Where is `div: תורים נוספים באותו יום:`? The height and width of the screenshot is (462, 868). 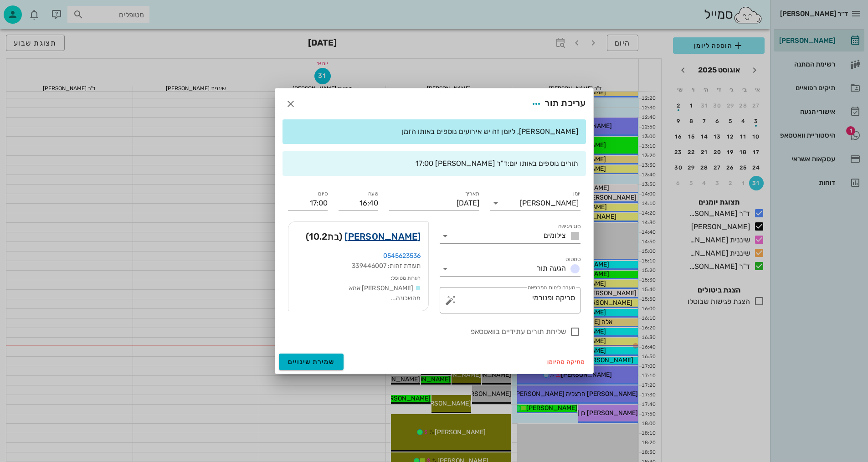 div: תורים נוספים באותו יום: is located at coordinates (434, 163).